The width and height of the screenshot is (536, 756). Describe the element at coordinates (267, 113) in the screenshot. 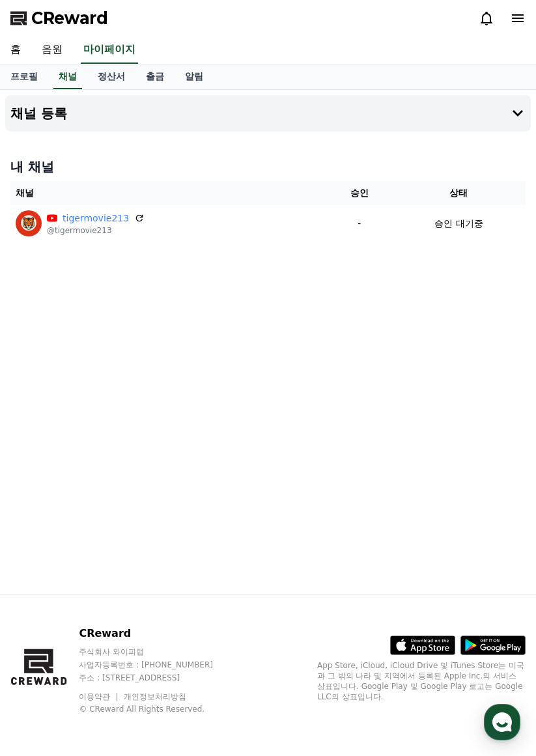

I see `button: 채널 등록` at that location.